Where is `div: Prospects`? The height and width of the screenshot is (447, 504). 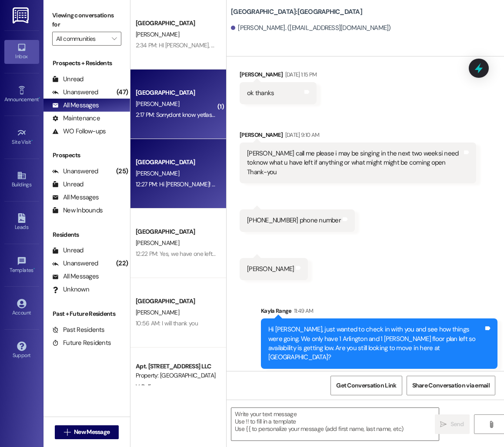
div: Prospects is located at coordinates (87, 155).